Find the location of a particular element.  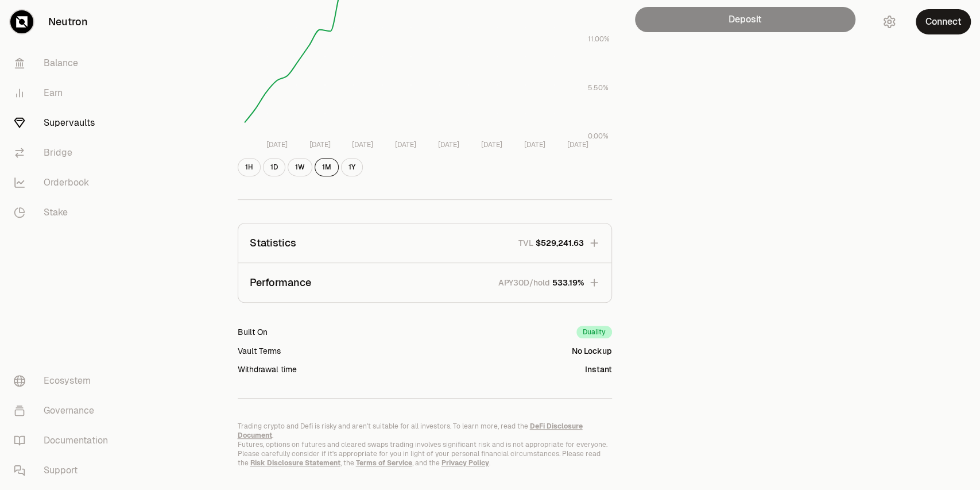

tspan: 5.50% is located at coordinates (598, 88).